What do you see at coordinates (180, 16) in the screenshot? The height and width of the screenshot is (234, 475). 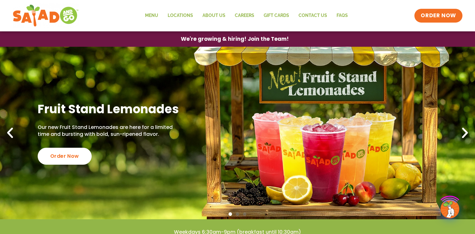 I see `a: Locations` at bounding box center [180, 16].